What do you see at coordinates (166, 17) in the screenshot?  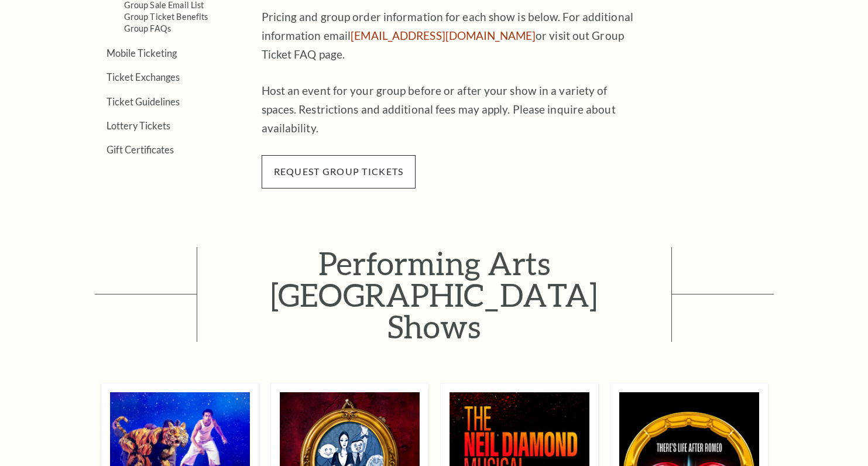 I see `a: Group Ticket Benefits` at bounding box center [166, 17].